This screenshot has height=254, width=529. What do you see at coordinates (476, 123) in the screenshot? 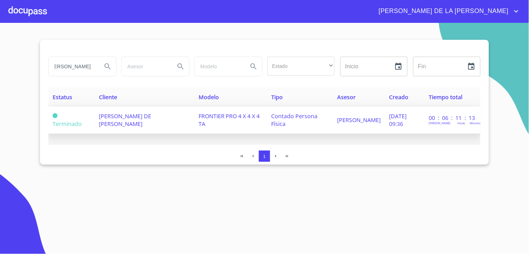
I see `p: Minutos` at bounding box center [476, 123].